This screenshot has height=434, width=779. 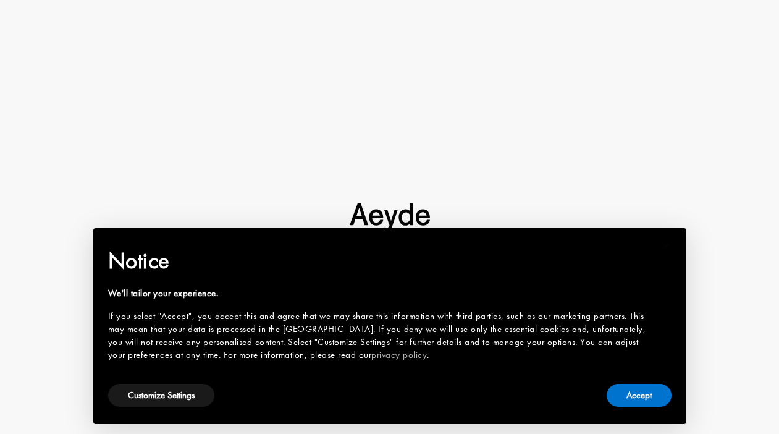 I want to click on img: footer-logo.svg, so click(x=390, y=217).